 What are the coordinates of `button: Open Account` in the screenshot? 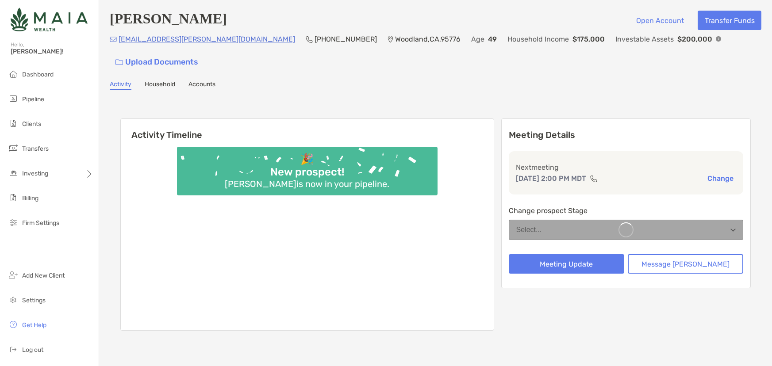 It's located at (659, 20).